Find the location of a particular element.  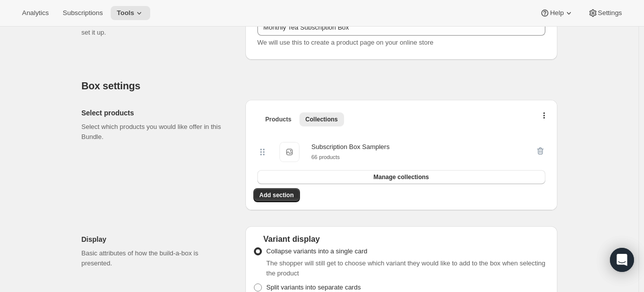

span: Products is located at coordinates (278, 119).